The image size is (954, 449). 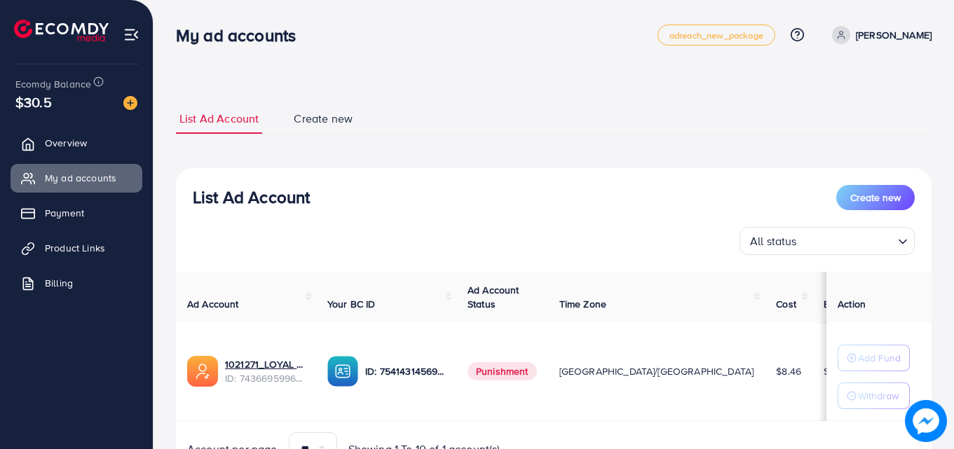 What do you see at coordinates (878, 396) in the screenshot?
I see `p: Withdraw` at bounding box center [878, 396].